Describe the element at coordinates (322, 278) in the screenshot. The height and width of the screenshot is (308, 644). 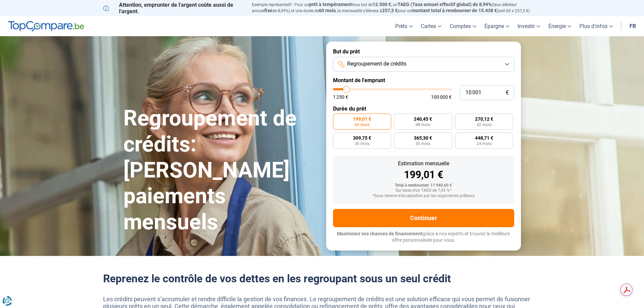
I see `h2: Reprenez le contrôle de vos dettes en les regroupant sous un seul crédit` at that location.